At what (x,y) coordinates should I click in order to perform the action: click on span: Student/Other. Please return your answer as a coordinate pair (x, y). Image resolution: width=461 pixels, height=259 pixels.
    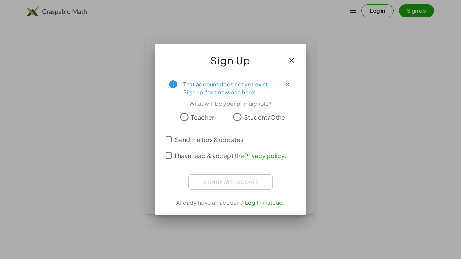
    Looking at the image, I should click on (265, 117).